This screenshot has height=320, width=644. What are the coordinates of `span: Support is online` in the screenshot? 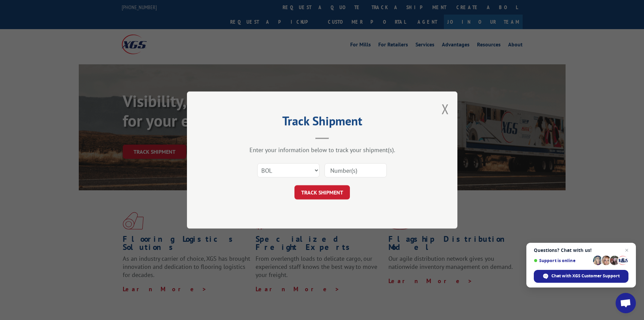 It's located at (562, 260).